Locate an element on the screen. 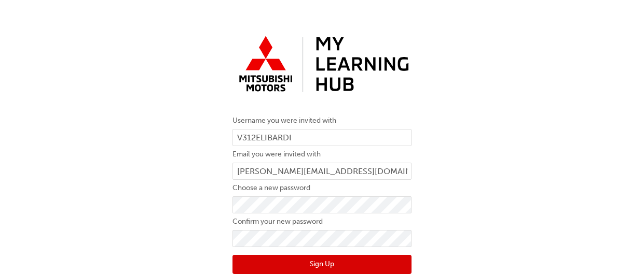 This screenshot has width=644, height=274. label: Choose a new password is located at coordinates (322, 188).